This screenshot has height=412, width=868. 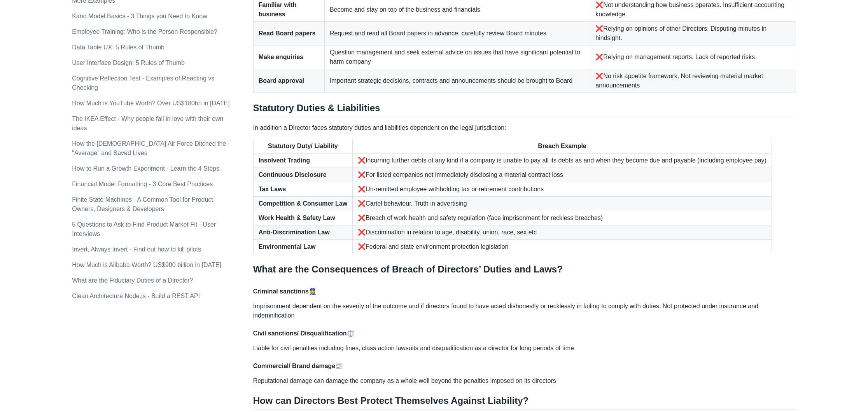 What do you see at coordinates (144, 229) in the screenshot?
I see `a: 5 Questions to Ask to Find Product Market Fit - User Interviews` at bounding box center [144, 229].